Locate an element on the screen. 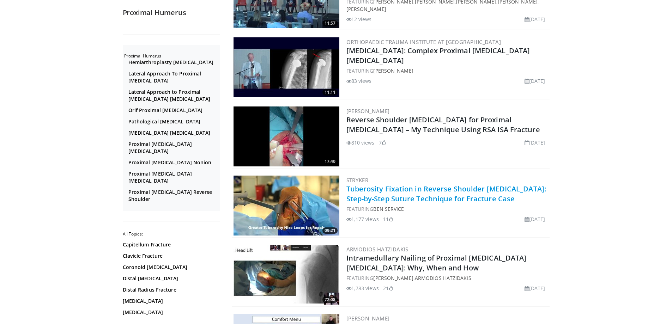 Image resolution: width=672 pixels, height=324 pixels. a: Capitellum Fracture is located at coordinates (170, 245).